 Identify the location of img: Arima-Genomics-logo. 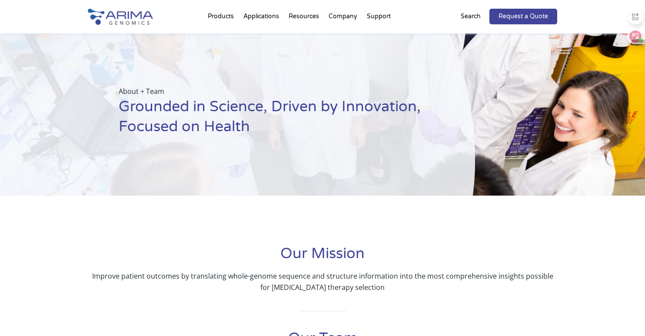
(120, 17).